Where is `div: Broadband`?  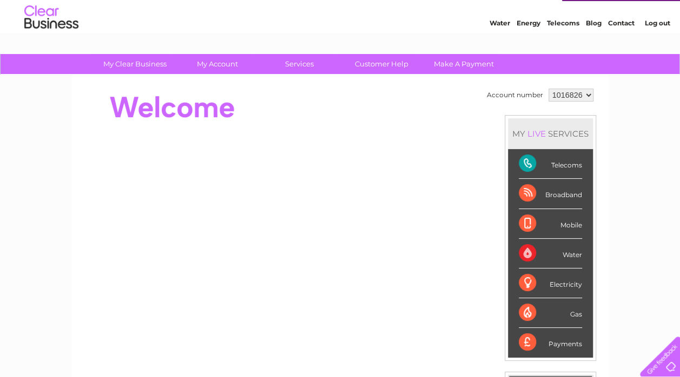 div: Broadband is located at coordinates (550, 194).